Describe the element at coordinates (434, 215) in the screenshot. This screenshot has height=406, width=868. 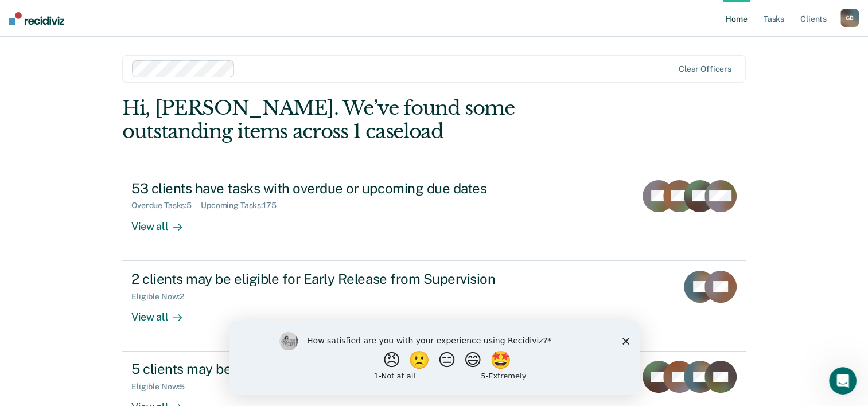
I see `a: 53 clients have tasks with overdue or upcoming due datesOverdue Tasks:5Upcoming Tasks:175View all` at that location.